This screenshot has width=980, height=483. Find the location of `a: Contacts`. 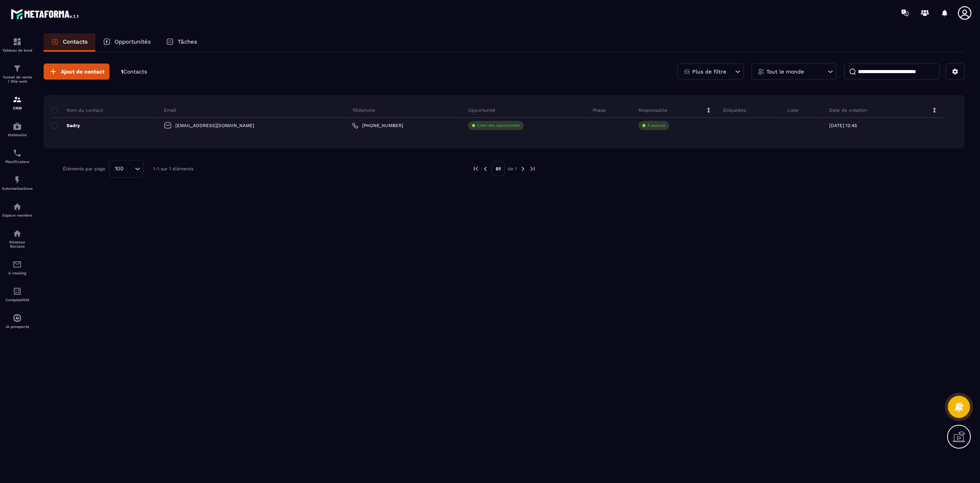

a: Contacts is located at coordinates (69, 43).